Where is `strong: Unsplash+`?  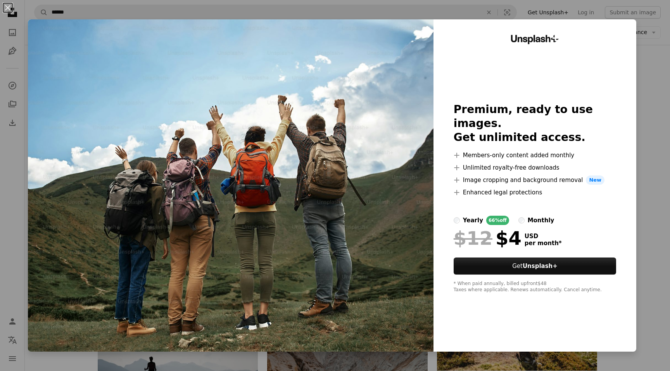
strong: Unsplash+ is located at coordinates (540, 266).